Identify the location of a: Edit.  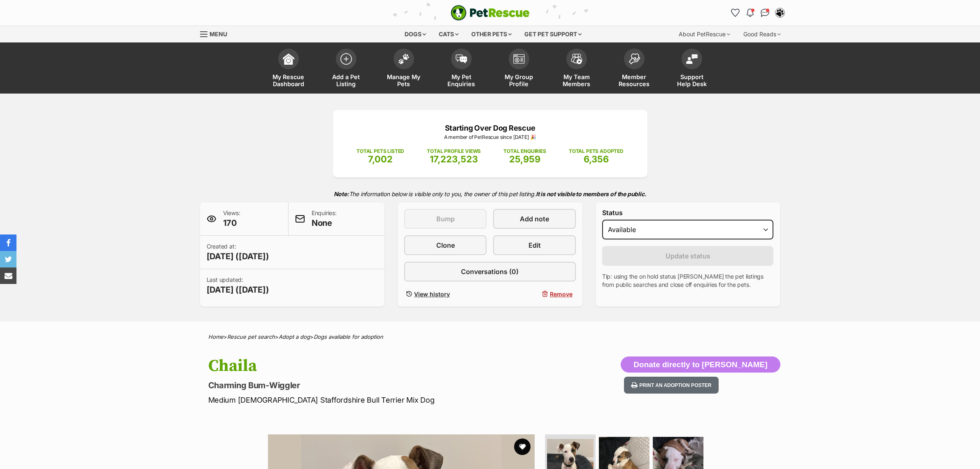
(534, 245).